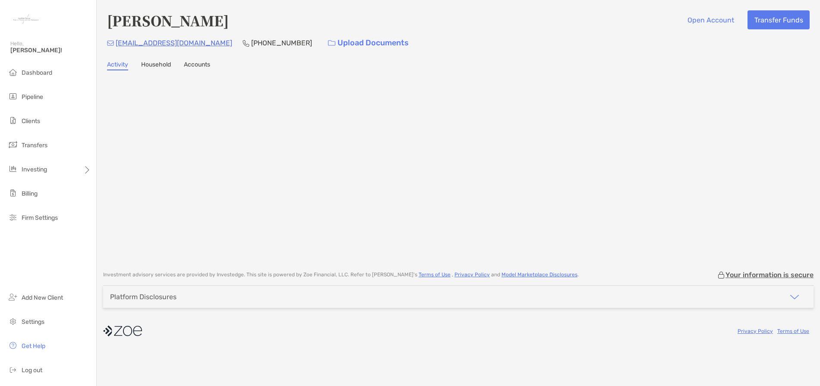 This screenshot has width=820, height=386. I want to click on img: clients icon, so click(13, 120).